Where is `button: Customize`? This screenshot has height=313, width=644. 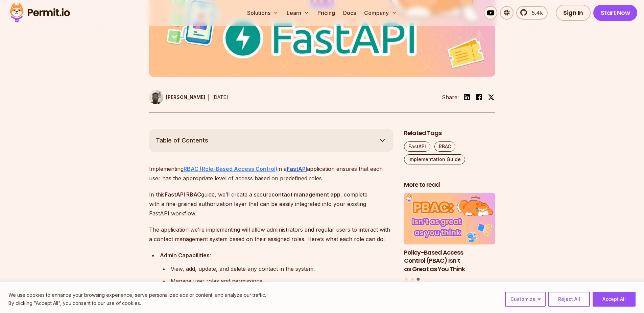
button: Customize is located at coordinates (525, 299).